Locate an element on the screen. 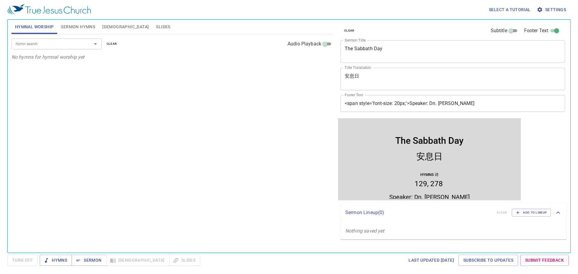 The image size is (578, 274). span: Hymnal Worship is located at coordinates (34, 27).